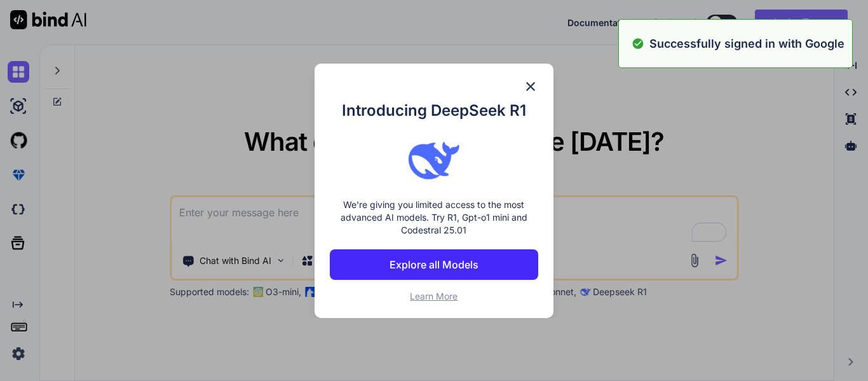 The width and height of the screenshot is (868, 381). Describe the element at coordinates (434, 296) in the screenshot. I see `span: Learn More` at that location.